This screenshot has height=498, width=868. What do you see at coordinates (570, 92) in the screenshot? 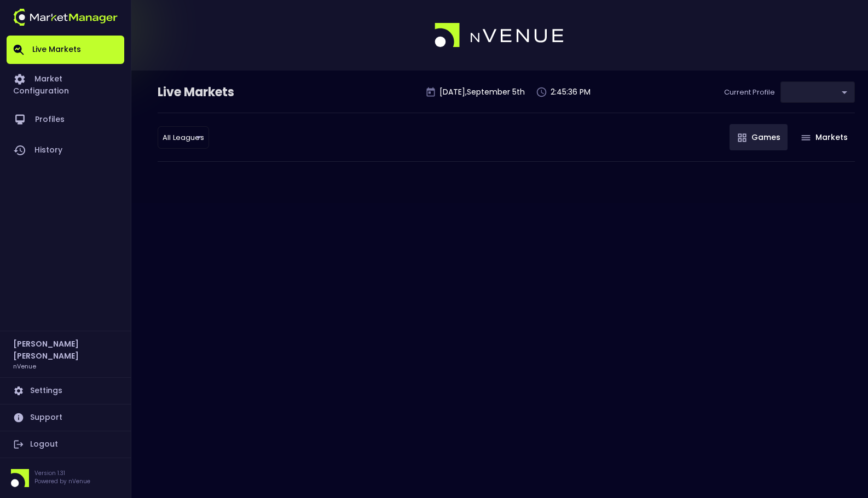
I see `p: 2:45:36 PM` at bounding box center [570, 92].